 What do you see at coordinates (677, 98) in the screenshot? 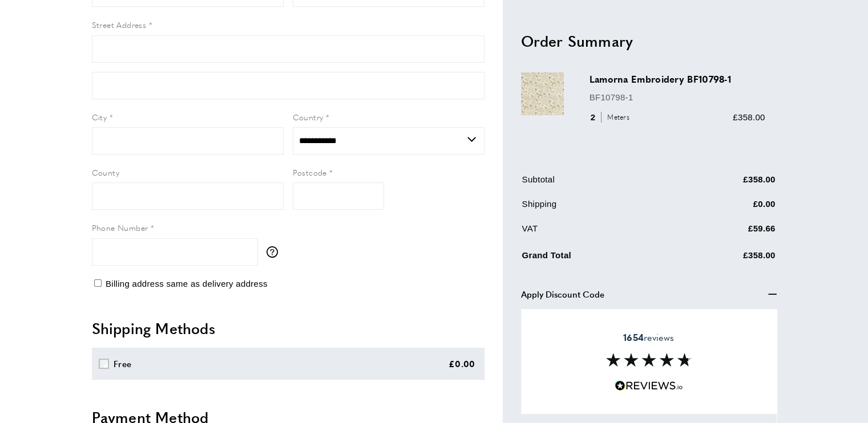
I see `p: BF10798-1` at bounding box center [677, 98].